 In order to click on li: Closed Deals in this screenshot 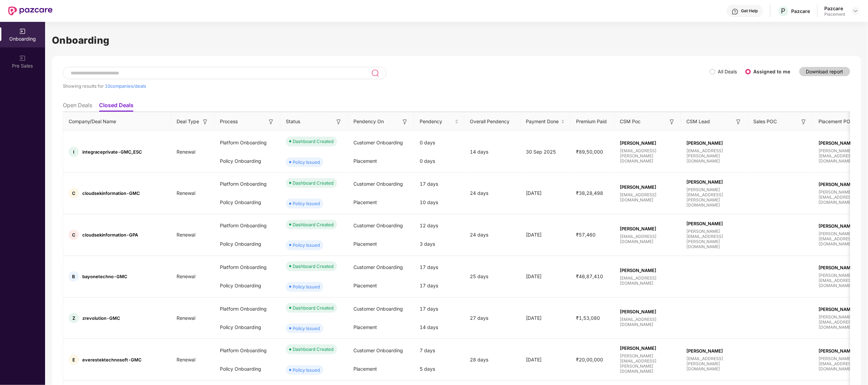, I will do `click(116, 106)`.